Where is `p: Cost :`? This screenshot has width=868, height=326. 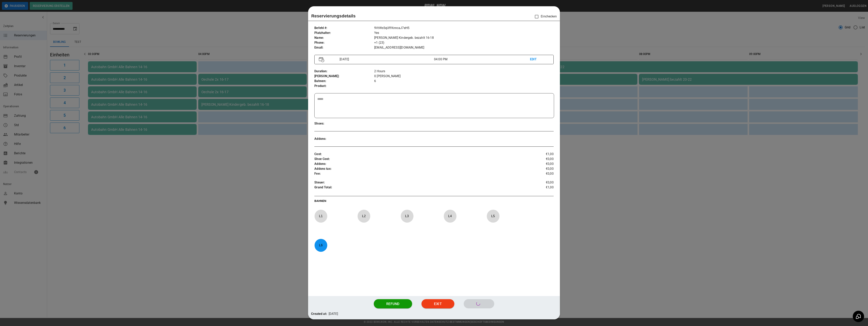 p: Cost : is located at coordinates (414, 154).